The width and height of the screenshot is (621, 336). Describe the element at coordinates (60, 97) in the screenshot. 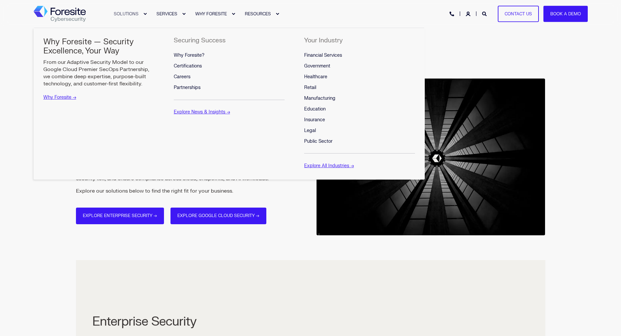

I see `a: Why Foresite →` at that location.